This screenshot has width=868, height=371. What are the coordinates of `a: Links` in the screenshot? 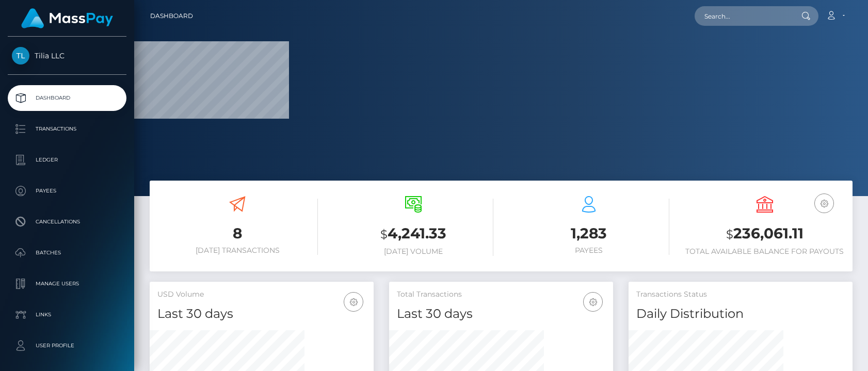 It's located at (67, 315).